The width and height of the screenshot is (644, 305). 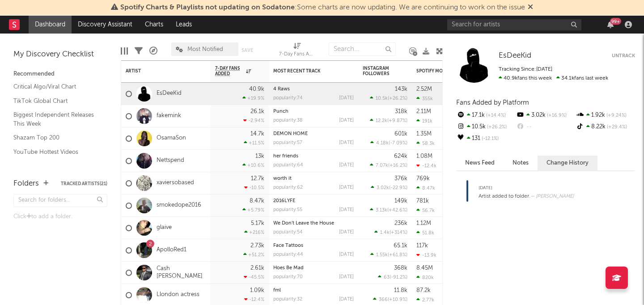 What do you see at coordinates (314, 268) in the screenshot?
I see `div: Hoes Be Mad` at bounding box center [314, 268].